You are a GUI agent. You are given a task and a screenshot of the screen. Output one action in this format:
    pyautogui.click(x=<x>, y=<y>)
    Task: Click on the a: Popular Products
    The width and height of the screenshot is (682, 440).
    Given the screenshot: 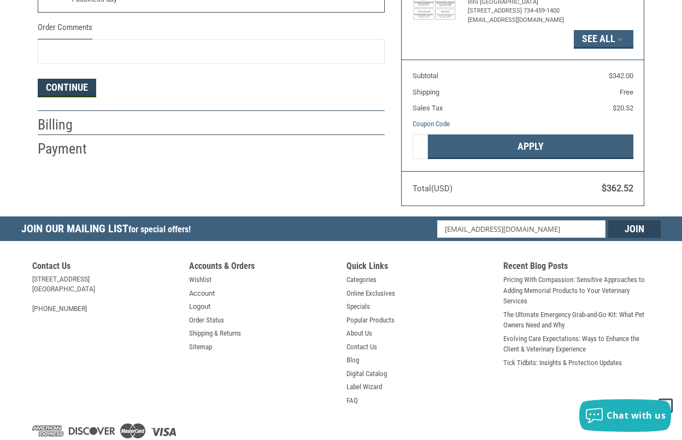 What is the action you would take?
    pyautogui.click(x=371, y=320)
    